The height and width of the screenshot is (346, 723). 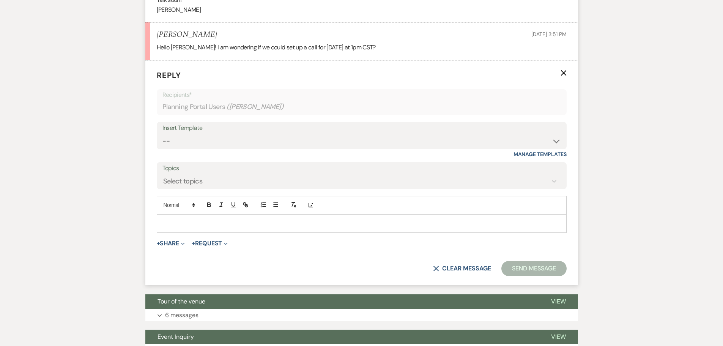 I want to click on label: Topics, so click(x=362, y=168).